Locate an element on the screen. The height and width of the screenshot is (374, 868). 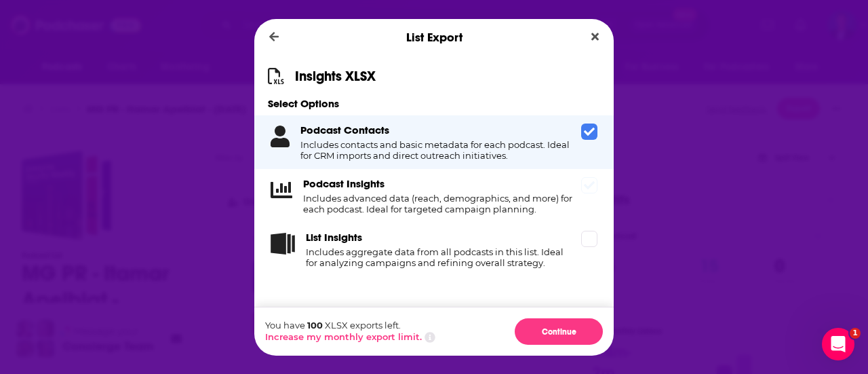
button: Continue is located at coordinates (559, 331).